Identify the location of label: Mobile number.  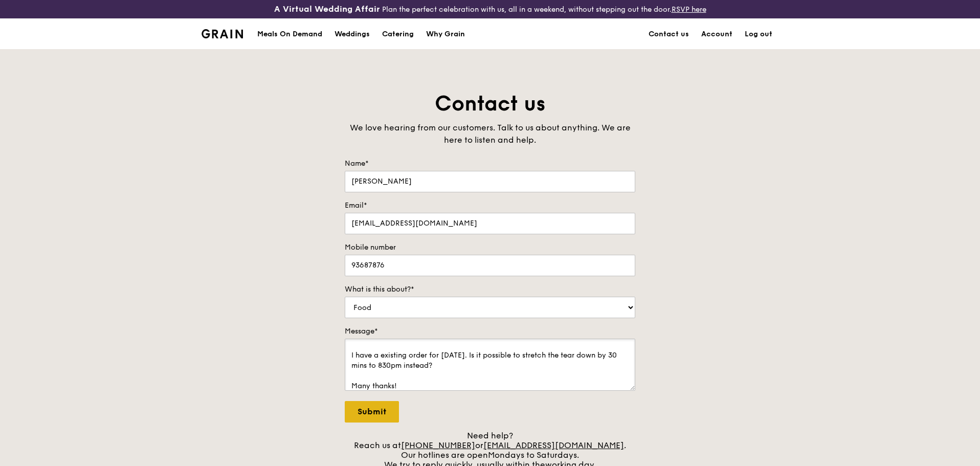
(490, 248).